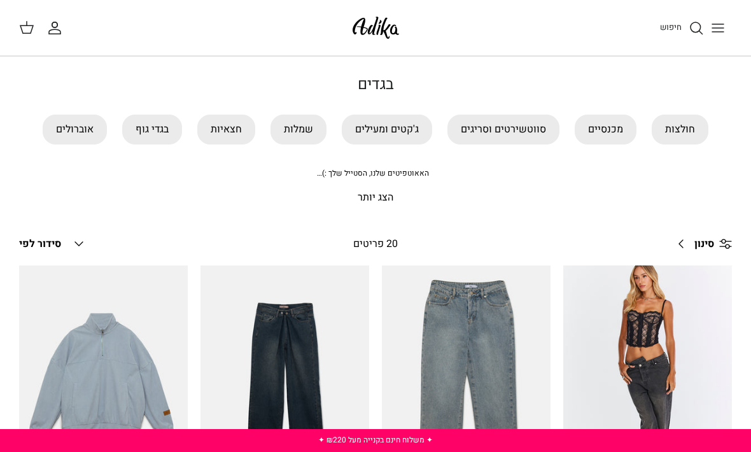 Image resolution: width=751 pixels, height=452 pixels. I want to click on div: 20 פריטים, so click(375, 244).